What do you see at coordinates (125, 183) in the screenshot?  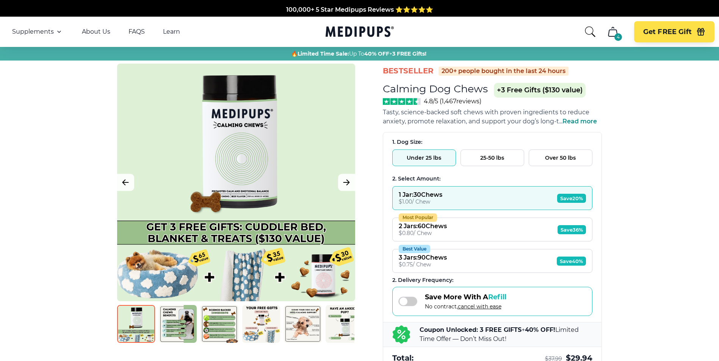 I see `button: Previous Image` at bounding box center [125, 183].